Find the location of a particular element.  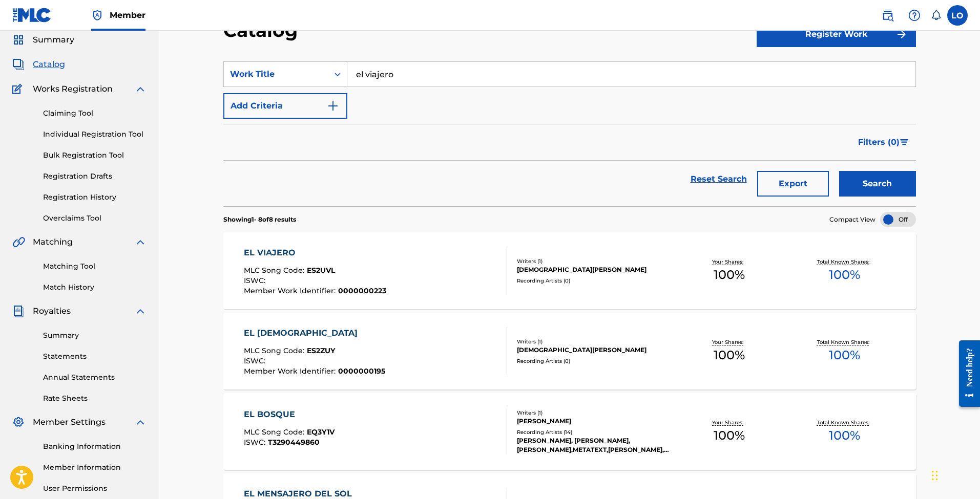

img: search is located at coordinates (888, 15).